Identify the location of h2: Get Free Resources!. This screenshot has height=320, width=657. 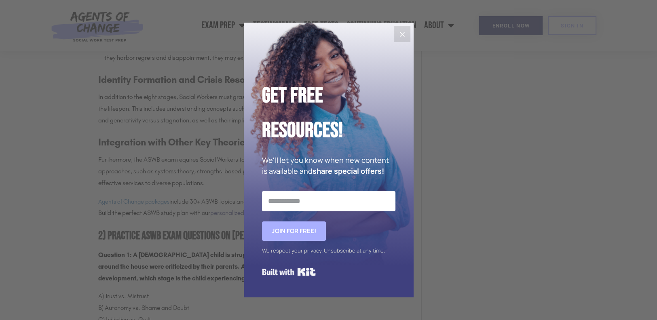
(329, 113).